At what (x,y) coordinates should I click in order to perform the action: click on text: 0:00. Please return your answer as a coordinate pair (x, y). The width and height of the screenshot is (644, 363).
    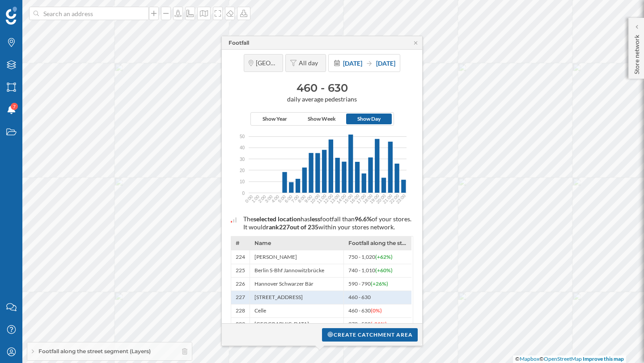
    Looking at the image, I should click on (249, 199).